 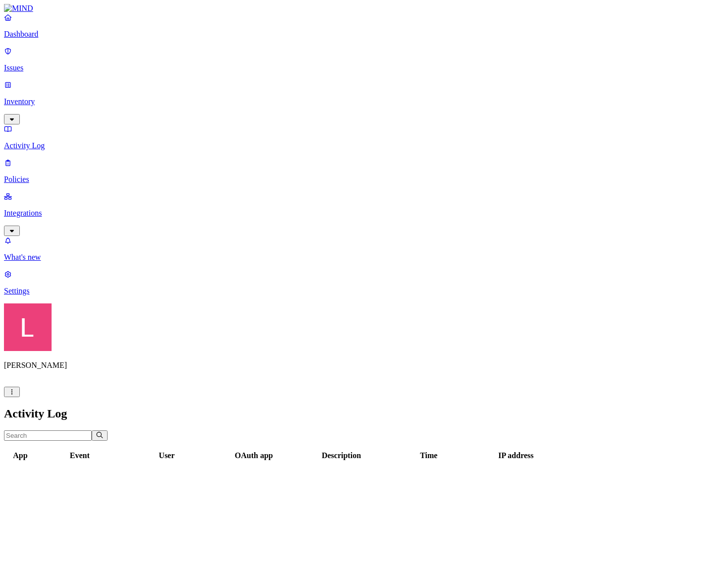 What do you see at coordinates (352, 9) in the screenshot?
I see `a: MIND` at bounding box center [352, 9].